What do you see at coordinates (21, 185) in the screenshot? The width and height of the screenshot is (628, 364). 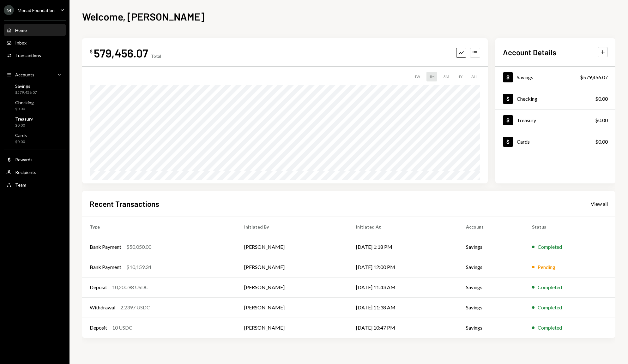 I see `div: Team` at bounding box center [21, 185].